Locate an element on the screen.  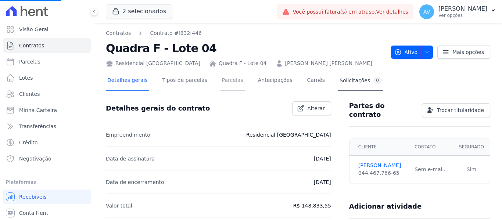
a: Antecipações is located at coordinates (275, 81).